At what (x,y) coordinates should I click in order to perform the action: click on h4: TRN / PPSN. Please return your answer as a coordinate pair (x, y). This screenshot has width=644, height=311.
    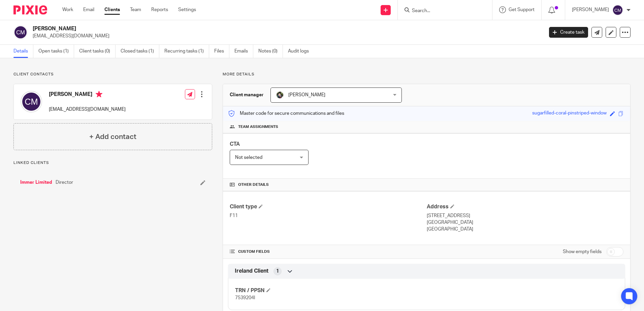
    Looking at the image, I should click on (331, 290).